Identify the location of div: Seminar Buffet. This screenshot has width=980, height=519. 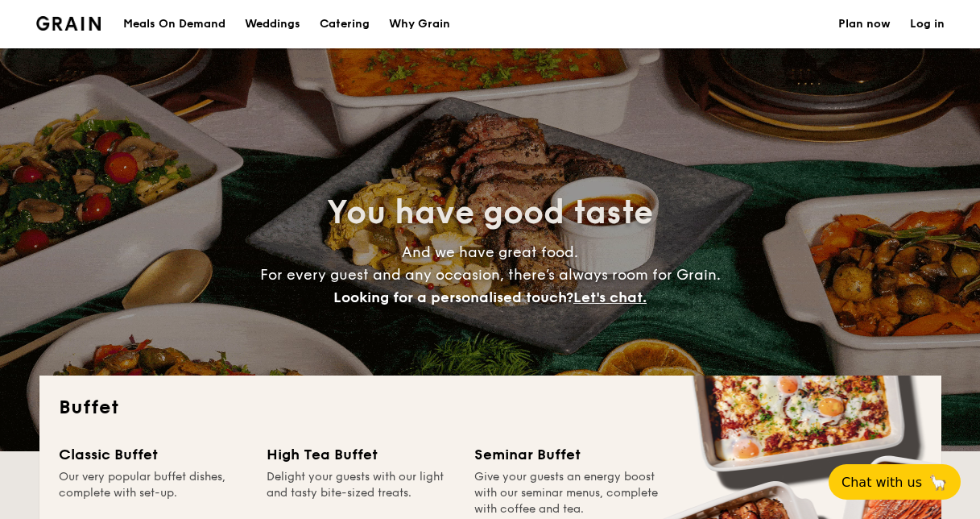
(569, 455).